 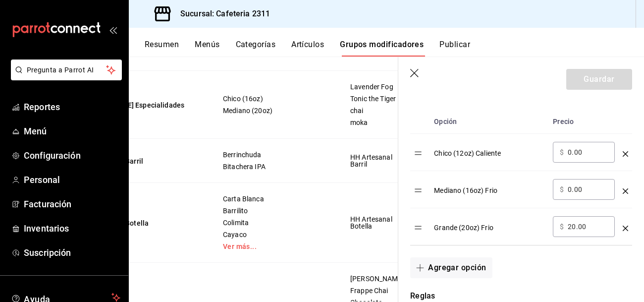 I want to click on div: navigation tabs, so click(x=395, y=48).